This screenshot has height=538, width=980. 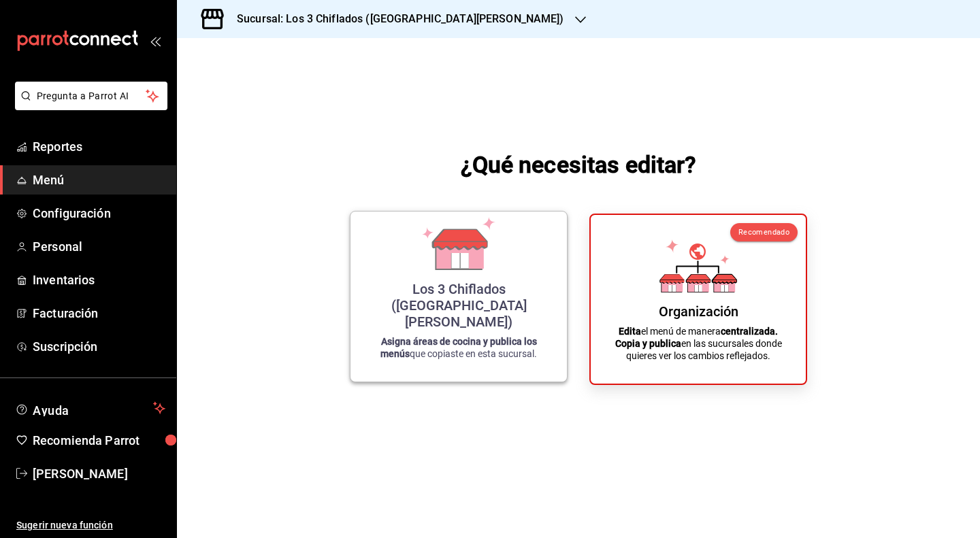 I want to click on strong: centralizada., so click(x=749, y=331).